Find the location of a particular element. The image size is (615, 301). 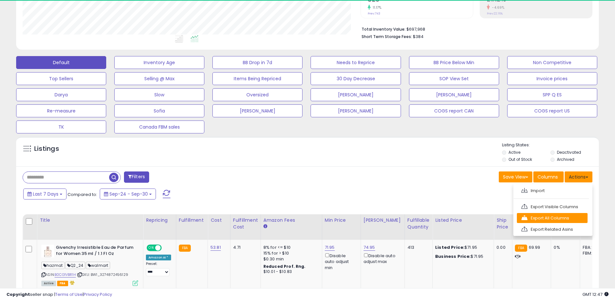

a: 53.81 is located at coordinates (216, 248).